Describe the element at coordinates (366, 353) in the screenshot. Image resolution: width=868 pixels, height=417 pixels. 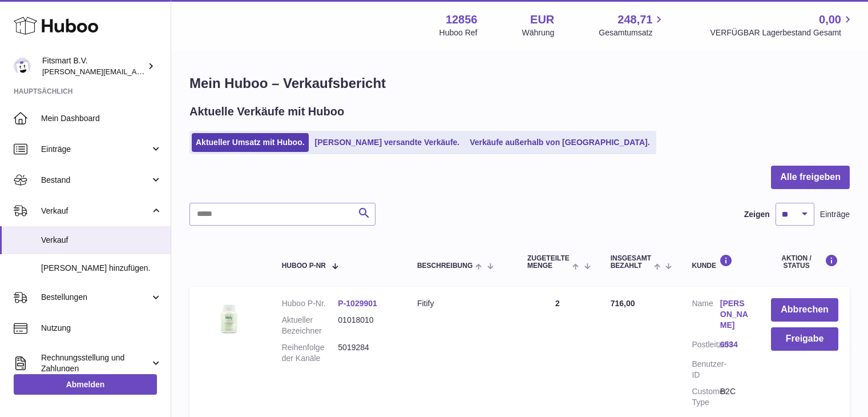
I see `dd: 5019284` at that location.